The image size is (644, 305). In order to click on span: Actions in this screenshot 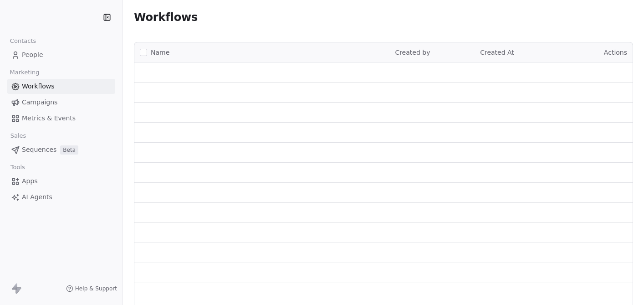, I will do `click(616, 52)`.